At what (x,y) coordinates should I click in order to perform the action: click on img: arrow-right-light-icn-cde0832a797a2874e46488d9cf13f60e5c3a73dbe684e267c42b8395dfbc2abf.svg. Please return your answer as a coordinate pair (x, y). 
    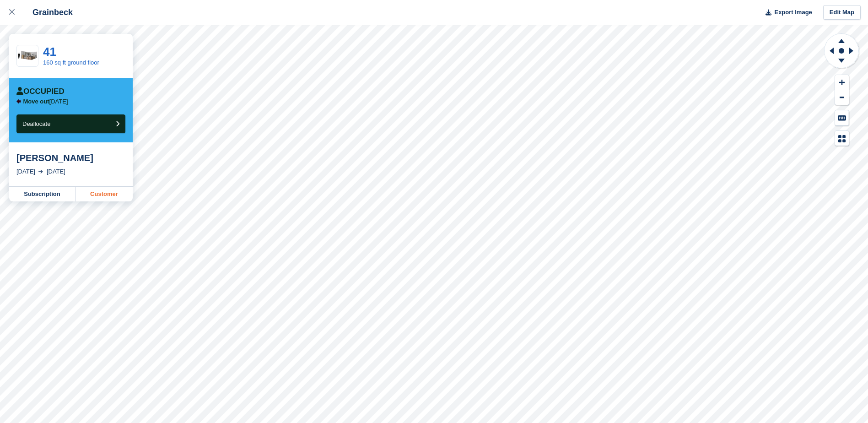
    Looking at the image, I should click on (41, 172).